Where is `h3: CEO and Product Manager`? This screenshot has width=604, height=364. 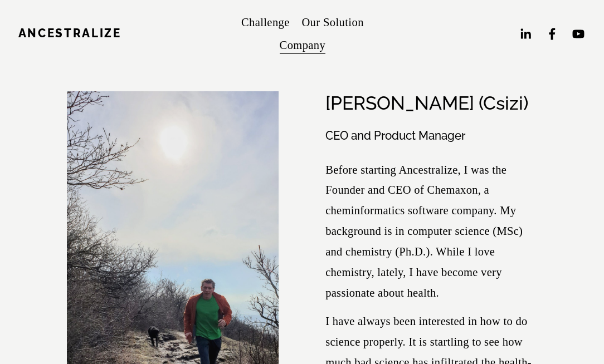 h3: CEO and Product Manager is located at coordinates (432, 136).